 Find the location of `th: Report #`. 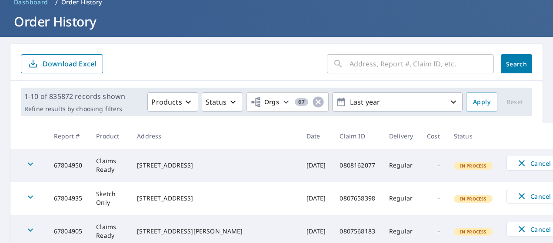

th: Report # is located at coordinates (68, 136).